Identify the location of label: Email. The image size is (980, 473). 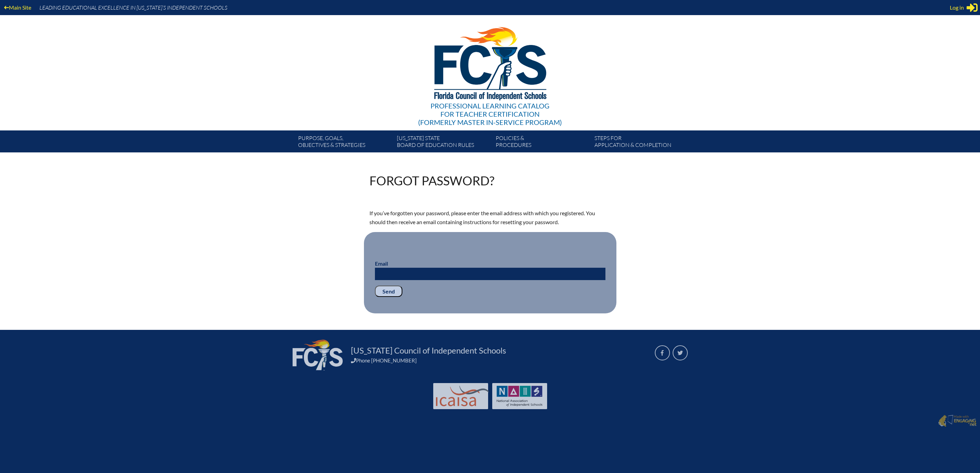
(381, 263).